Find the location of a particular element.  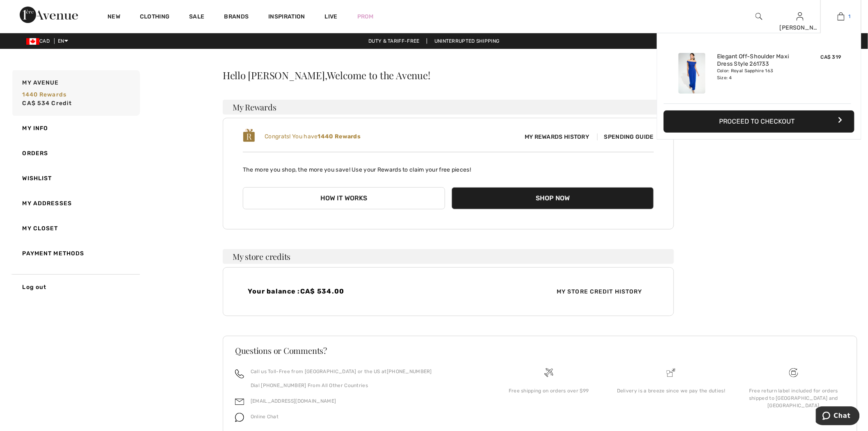

button: Proceed to Checkout is located at coordinates (759, 122).